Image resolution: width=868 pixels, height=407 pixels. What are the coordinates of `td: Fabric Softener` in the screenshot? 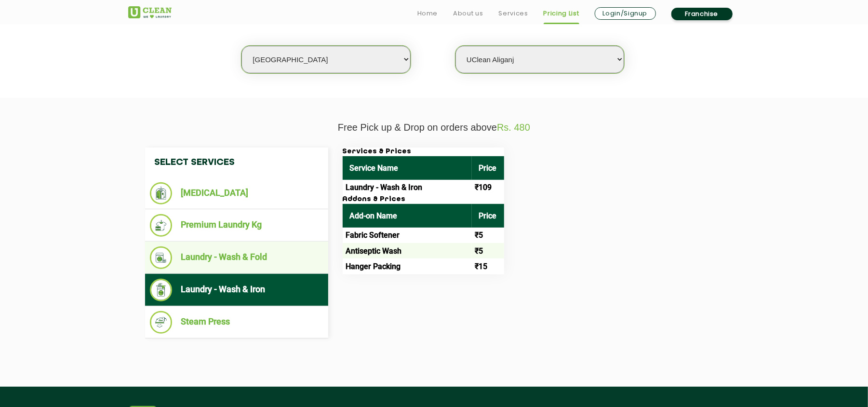 It's located at (408, 235).